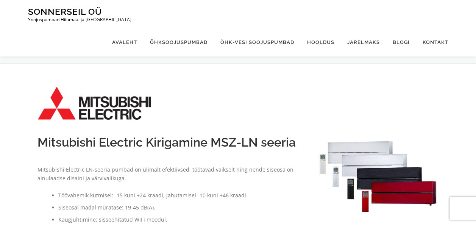 The width and height of the screenshot is (476, 225). Describe the element at coordinates (169, 174) in the screenshot. I see `p: Mitsubishi Electric LN-seeria pumbad on ülimalt efektiivsed, töötavad vaikselt ning nende siseosa...` at that location.